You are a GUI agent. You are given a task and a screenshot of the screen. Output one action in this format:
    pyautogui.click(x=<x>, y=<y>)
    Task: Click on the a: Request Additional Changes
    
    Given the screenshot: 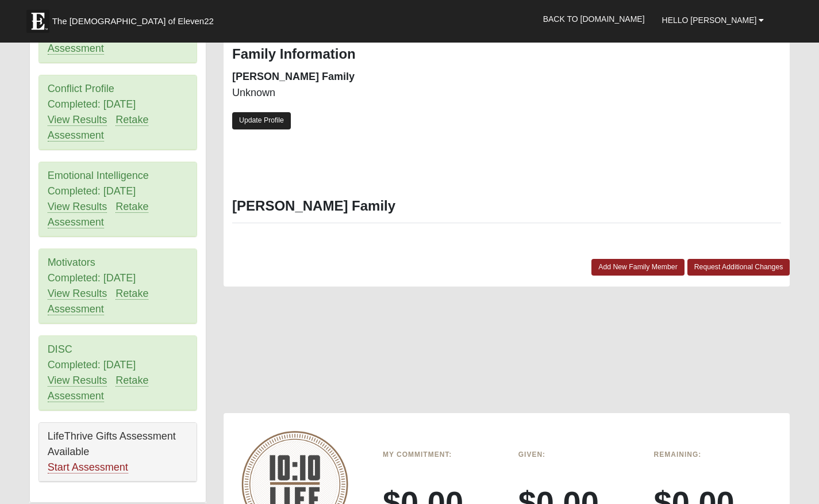 What is the action you would take?
    pyautogui.click(x=739, y=267)
    